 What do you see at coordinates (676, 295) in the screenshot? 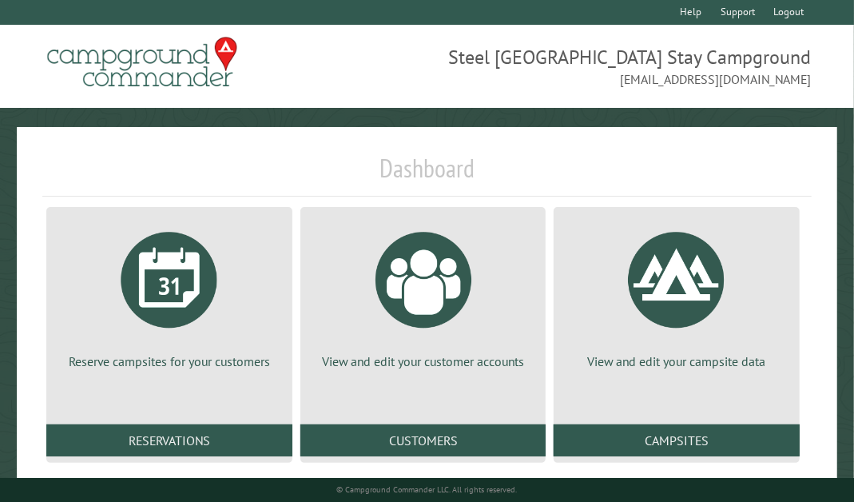
I see `a: View and edit your campsite data` at bounding box center [676, 295].